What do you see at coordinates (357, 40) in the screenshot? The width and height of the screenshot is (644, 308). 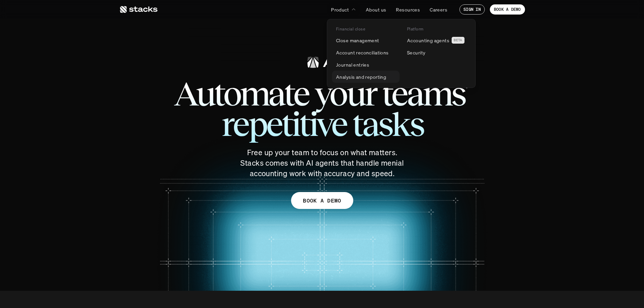 I see `p: Close management` at bounding box center [357, 40].